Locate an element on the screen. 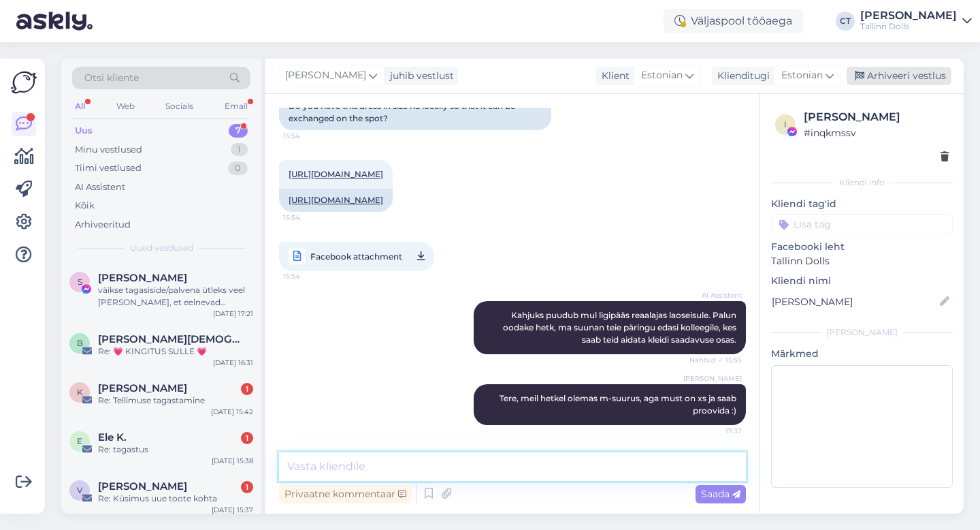 This screenshot has width=980, height=530. span: Uued vestlused is located at coordinates (161, 248).